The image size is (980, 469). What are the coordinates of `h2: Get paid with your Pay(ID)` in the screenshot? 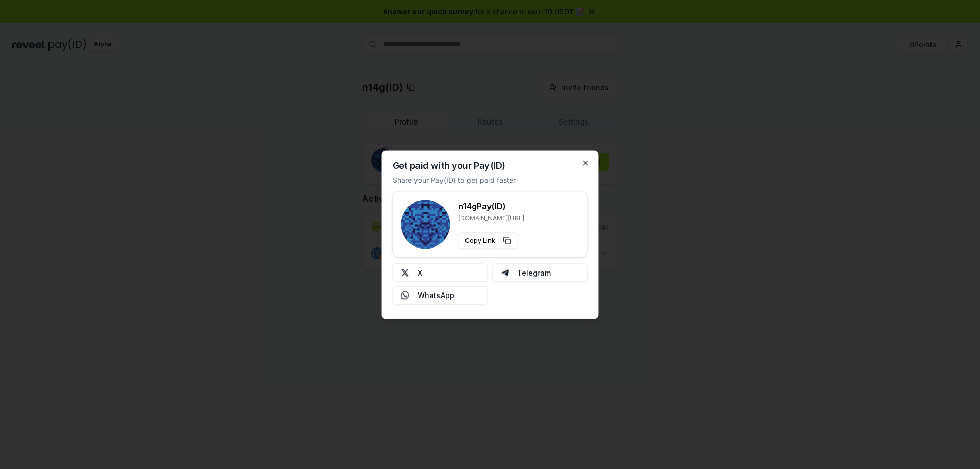 It's located at (449, 165).